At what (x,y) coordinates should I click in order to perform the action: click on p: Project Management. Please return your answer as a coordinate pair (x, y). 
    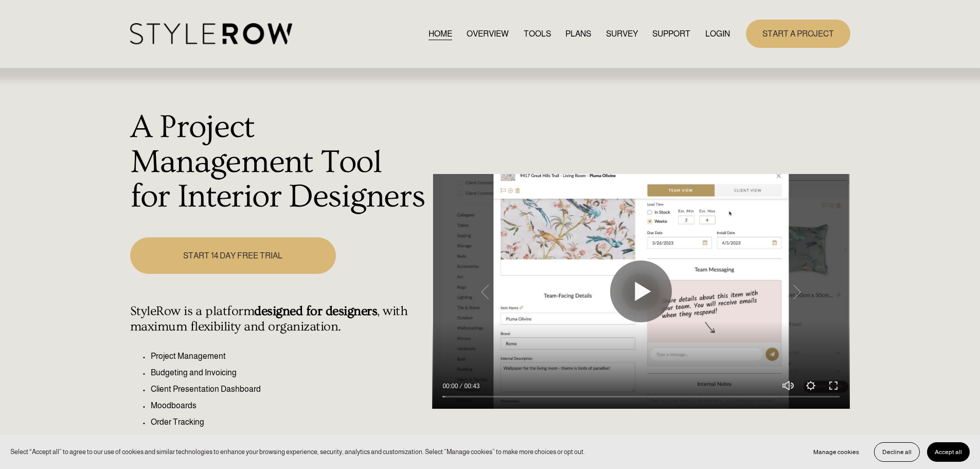
    Looking at the image, I should click on (289, 356).